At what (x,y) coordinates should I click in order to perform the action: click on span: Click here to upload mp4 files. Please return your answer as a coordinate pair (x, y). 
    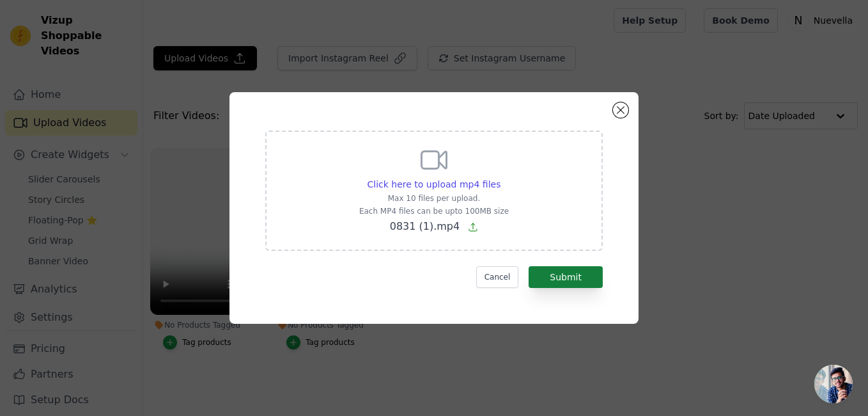
    Looking at the image, I should click on (434, 184).